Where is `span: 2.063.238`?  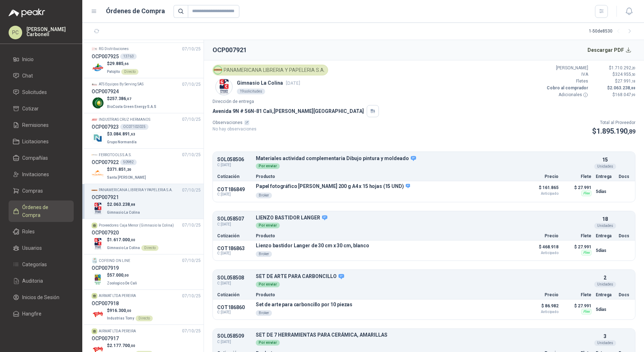
span: 2.063.238 is located at coordinates (623, 88).